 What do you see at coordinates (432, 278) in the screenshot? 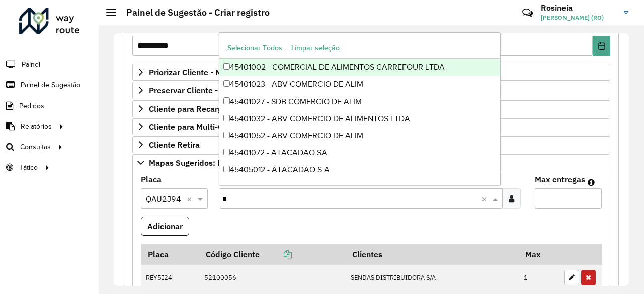
I see `td: SENDAS DISTRIBUIDORA S/A` at bounding box center [432, 278].